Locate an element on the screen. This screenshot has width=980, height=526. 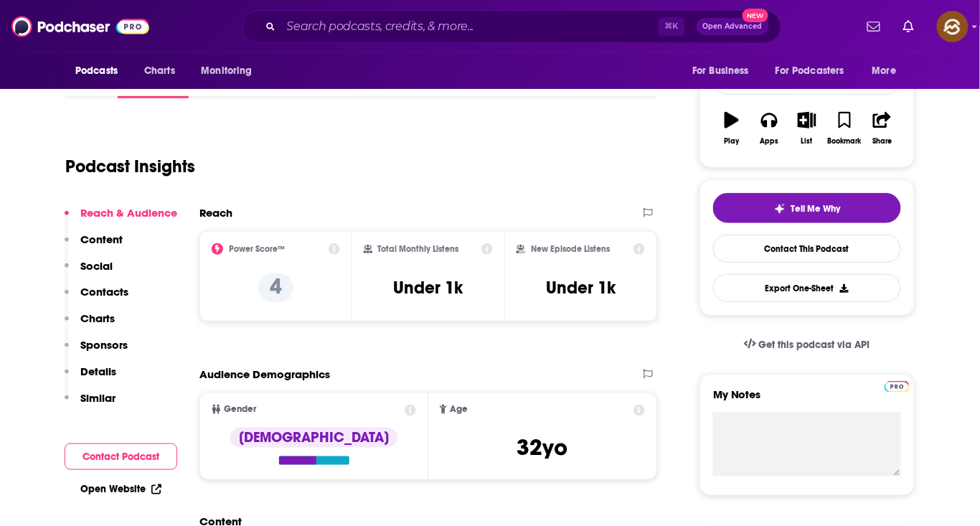
a: Charts is located at coordinates (160, 71).